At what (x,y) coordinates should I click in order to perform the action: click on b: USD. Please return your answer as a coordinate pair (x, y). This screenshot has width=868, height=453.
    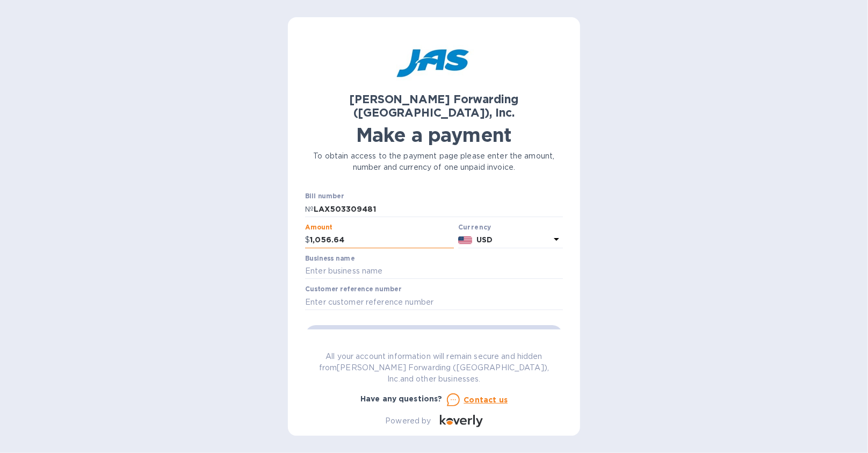
    Looking at the image, I should click on (485, 240).